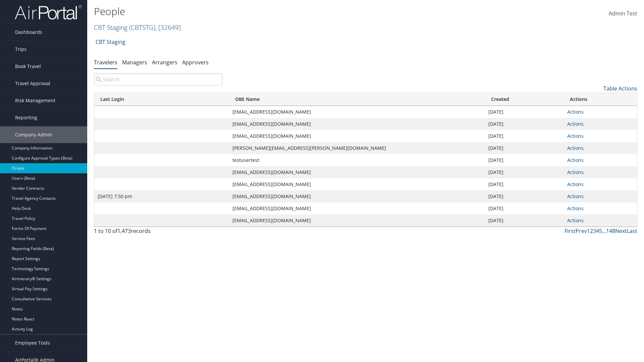 The height and width of the screenshot is (362, 644). What do you see at coordinates (600, 231) in the screenshot?
I see `a: 5` at bounding box center [600, 231].